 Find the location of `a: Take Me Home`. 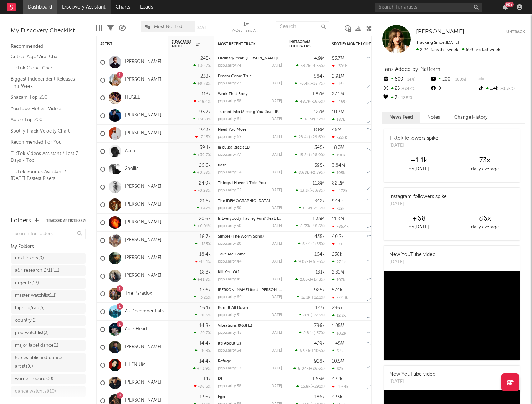

a: Take Me Home is located at coordinates (232, 255).